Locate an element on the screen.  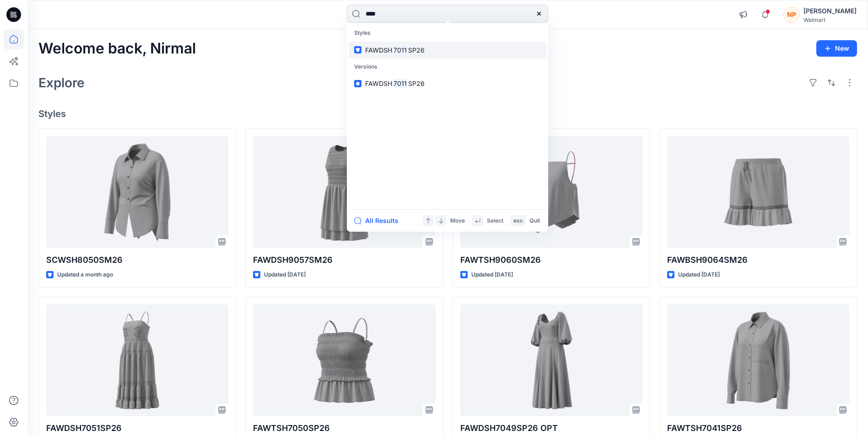
div: Walmart is located at coordinates (830, 19).